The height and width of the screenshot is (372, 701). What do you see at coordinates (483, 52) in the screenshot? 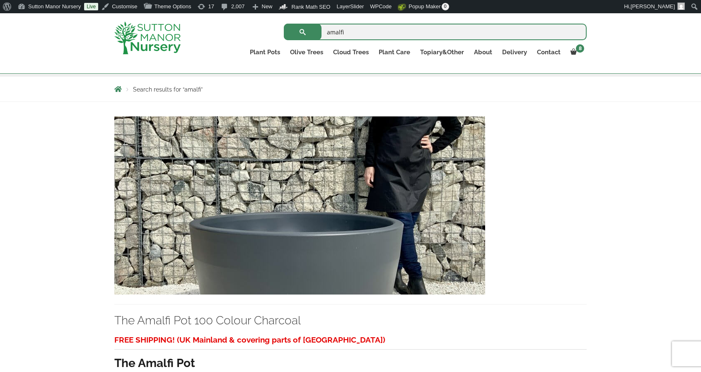
I see `a: About` at bounding box center [483, 52].